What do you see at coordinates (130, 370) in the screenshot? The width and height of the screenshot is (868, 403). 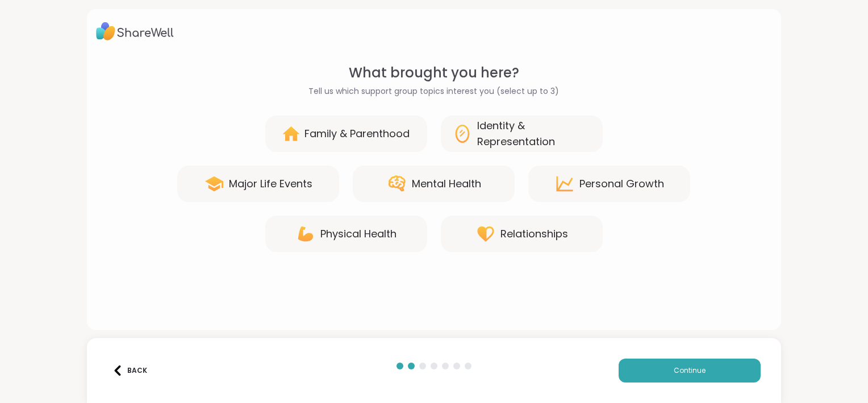 I see `button: Back` at bounding box center [130, 370].